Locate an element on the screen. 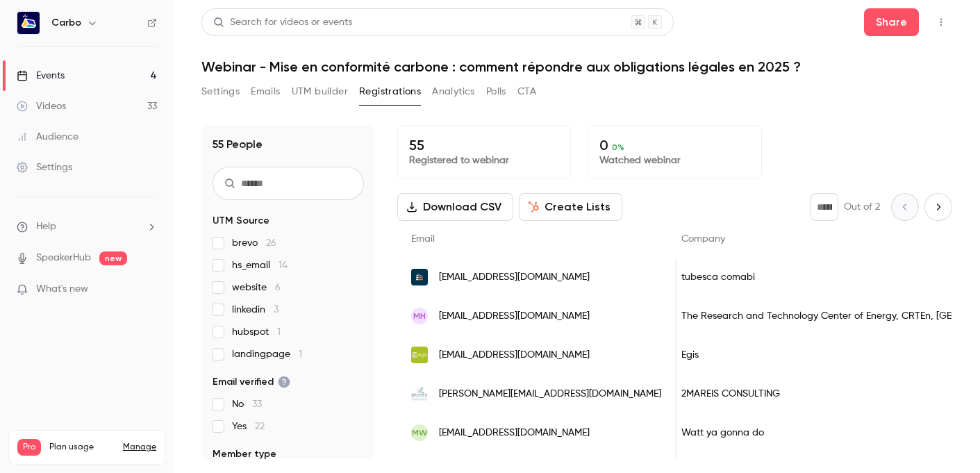  button: Settings is located at coordinates (220, 91).